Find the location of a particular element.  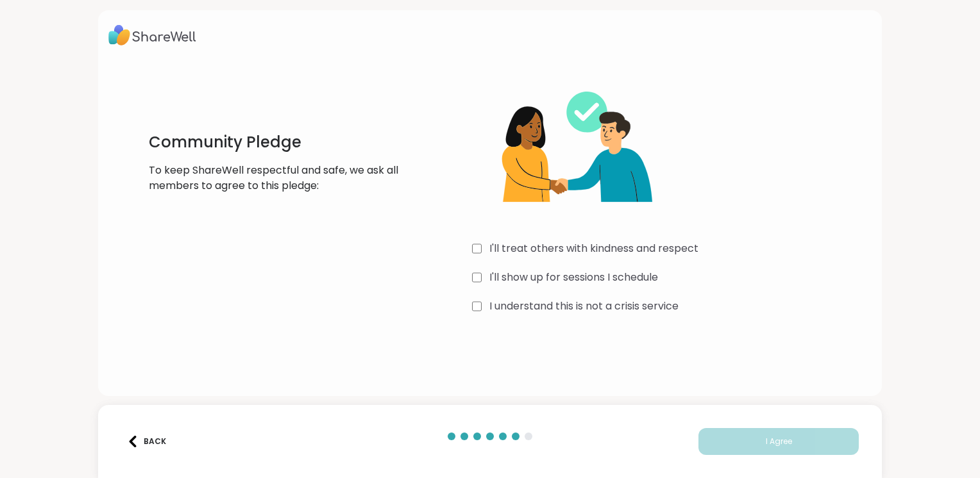

p: To keep ShareWell respectful and safe, we ask all members to agree to this pledge: is located at coordinates (277, 178).